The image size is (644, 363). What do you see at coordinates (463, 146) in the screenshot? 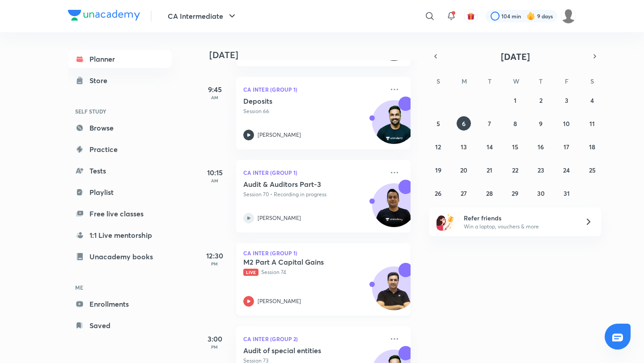
I see `abbr: October 13, 2025` at bounding box center [463, 146].